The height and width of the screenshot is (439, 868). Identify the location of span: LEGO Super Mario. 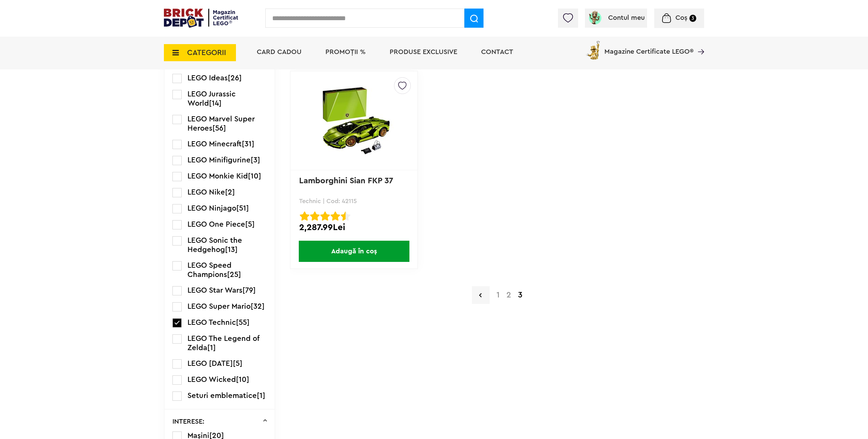
(219, 306).